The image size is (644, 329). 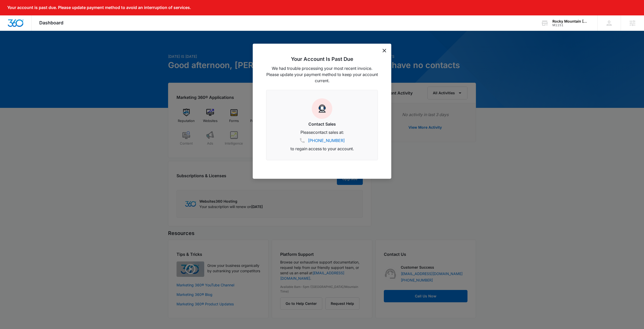 What do you see at coordinates (51, 23) in the screenshot?
I see `div: Dashboard` at bounding box center [51, 23].